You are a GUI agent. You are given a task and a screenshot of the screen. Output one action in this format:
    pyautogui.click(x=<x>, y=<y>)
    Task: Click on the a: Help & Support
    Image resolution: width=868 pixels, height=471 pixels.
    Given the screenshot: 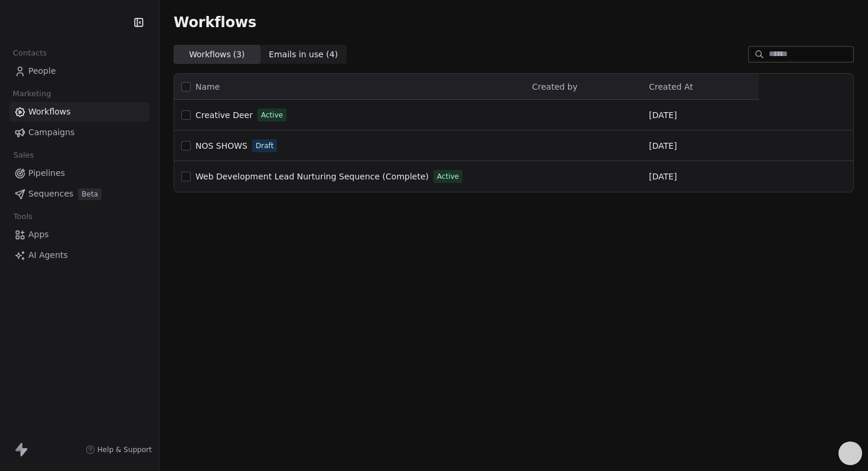 What is the action you would take?
    pyautogui.click(x=119, y=450)
    